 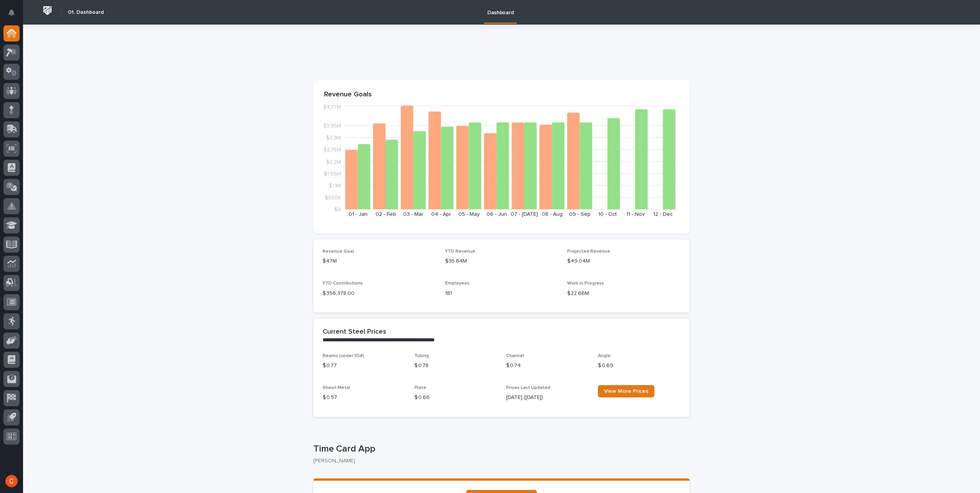 What do you see at coordinates (342, 284) in the screenshot?
I see `span: YTD Contributions` at bounding box center [342, 284].